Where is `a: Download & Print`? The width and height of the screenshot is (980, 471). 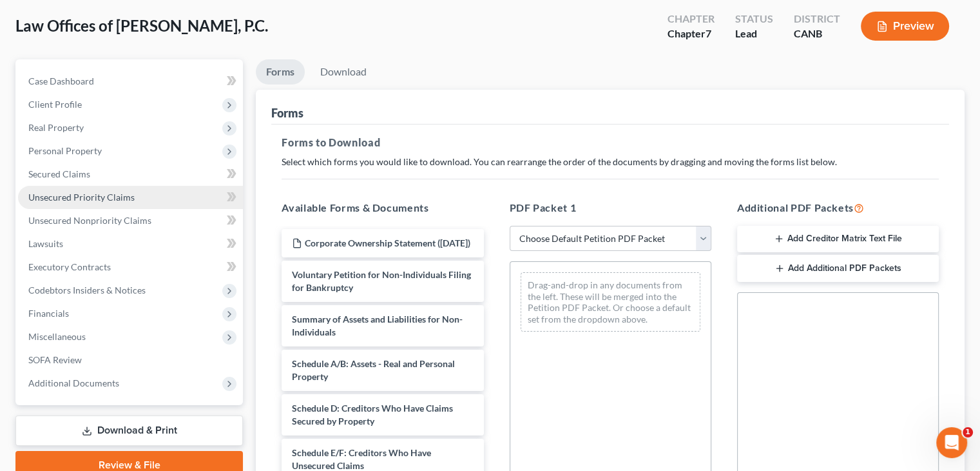
a: Download & Print is located at coordinates (129, 430).